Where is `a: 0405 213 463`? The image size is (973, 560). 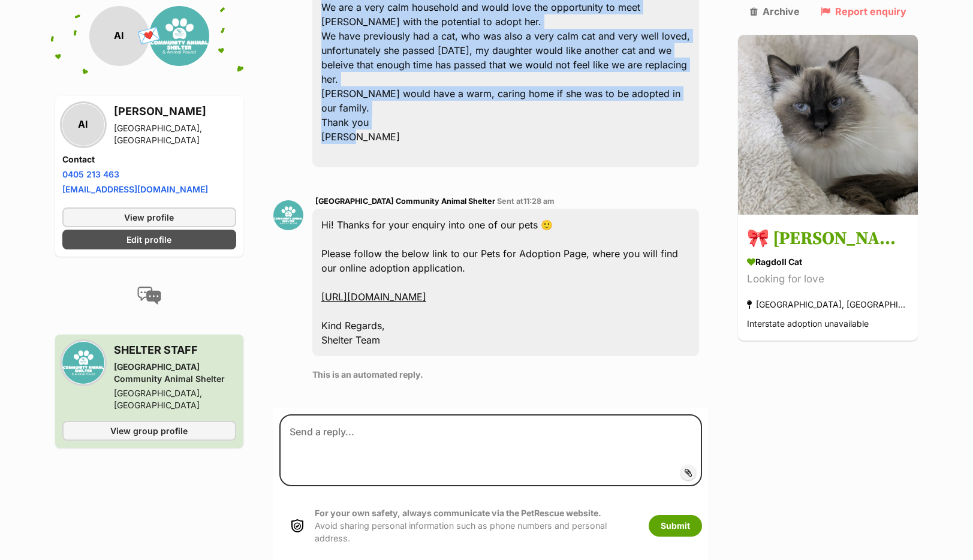 a: 0405 213 463 is located at coordinates (91, 174).